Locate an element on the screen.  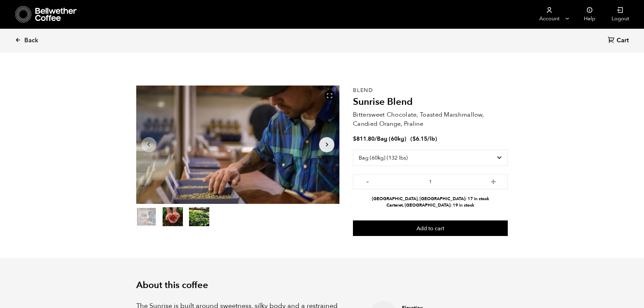
h2: Sunrise Blend is located at coordinates (430, 102).